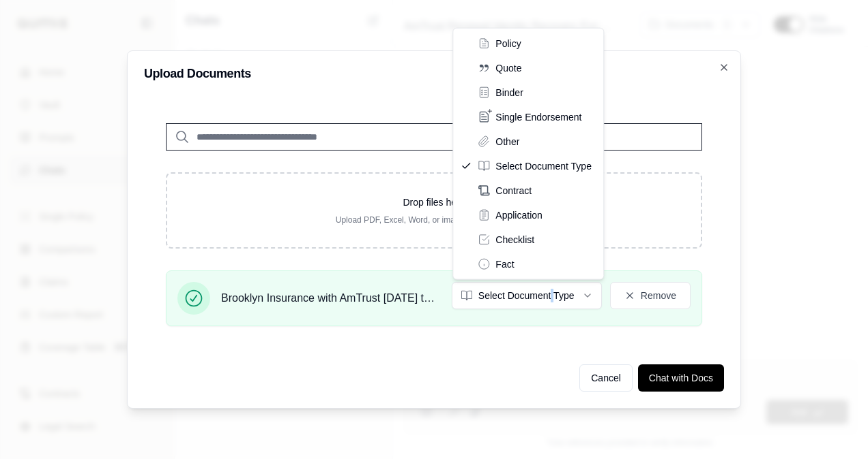 The width and height of the screenshot is (868, 459). Describe the element at coordinates (513, 191) in the screenshot. I see `span: Contract` at that location.